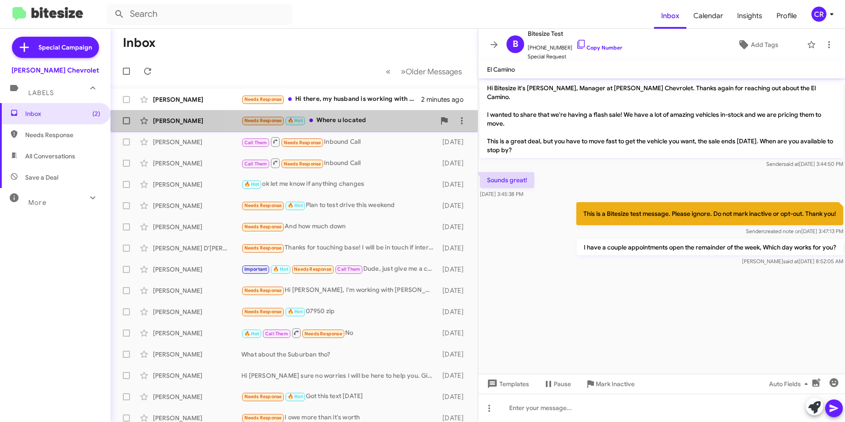 Image resolution: width=845 pixels, height=422 pixels. I want to click on a: Inbox, so click(670, 16).